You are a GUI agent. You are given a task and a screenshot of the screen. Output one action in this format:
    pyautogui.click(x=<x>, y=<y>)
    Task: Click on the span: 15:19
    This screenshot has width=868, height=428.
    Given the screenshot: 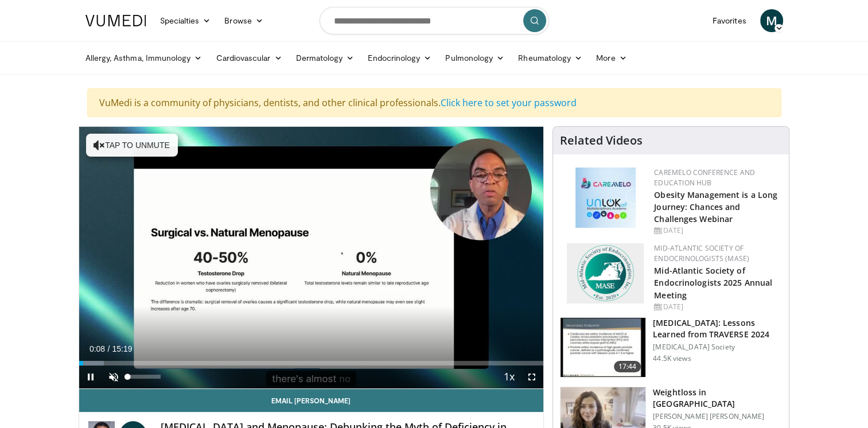 What is the action you would take?
    pyautogui.click(x=122, y=349)
    